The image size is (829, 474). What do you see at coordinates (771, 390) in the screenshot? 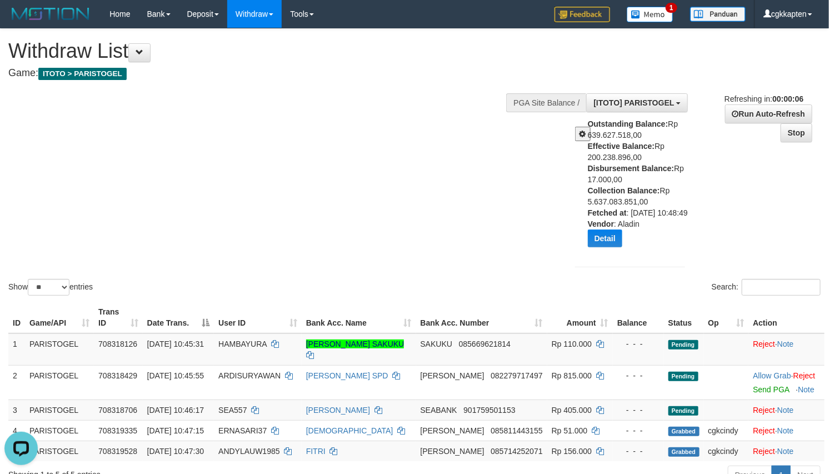
I see `a: Send PGA` at bounding box center [771, 390].